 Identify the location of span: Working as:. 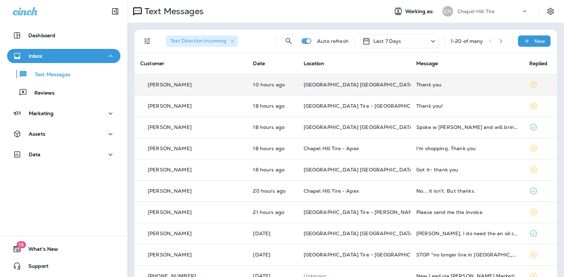
(420, 11).